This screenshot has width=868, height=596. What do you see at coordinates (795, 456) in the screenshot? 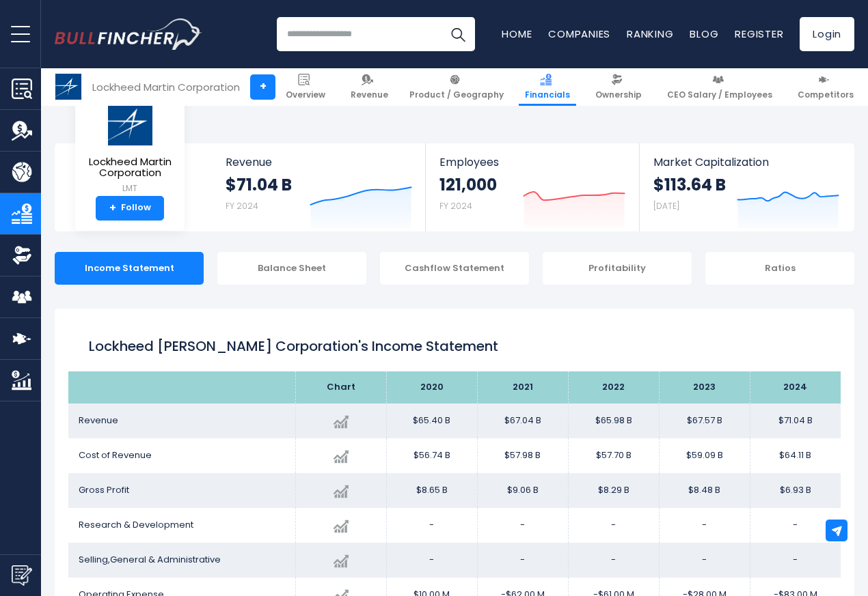
I see `td: $64.11 B` at bounding box center [795, 456].